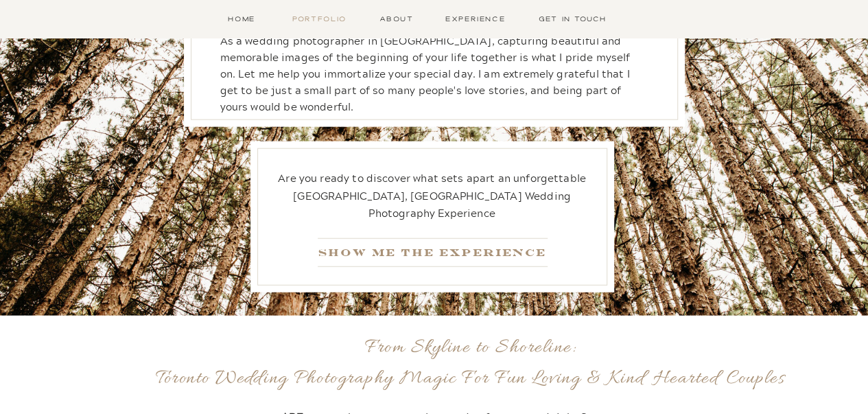  What do you see at coordinates (397, 19) in the screenshot?
I see `a: About` at bounding box center [397, 19].